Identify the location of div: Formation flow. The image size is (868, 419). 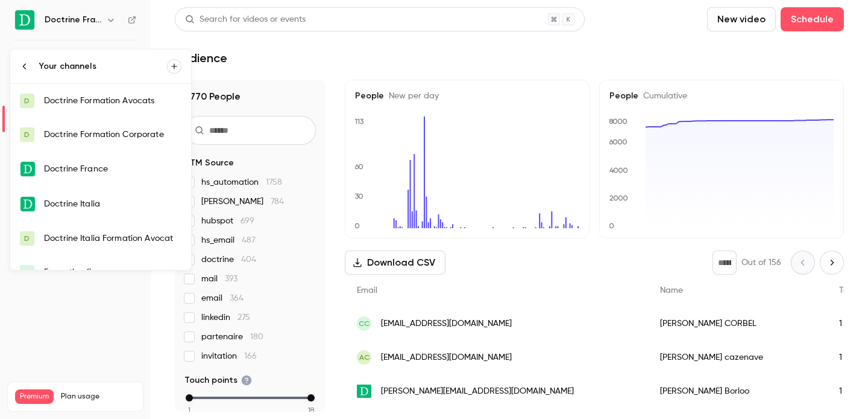
(113, 272).